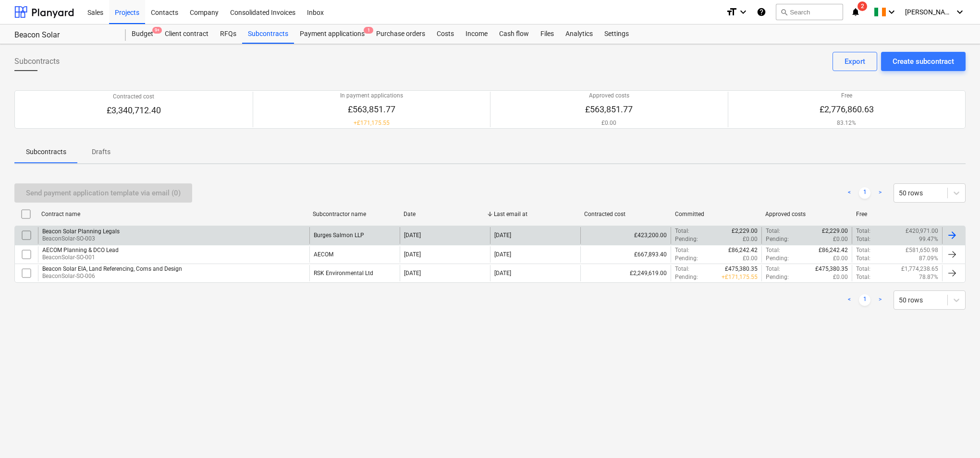  I want to click on div: Cash flow, so click(514, 34).